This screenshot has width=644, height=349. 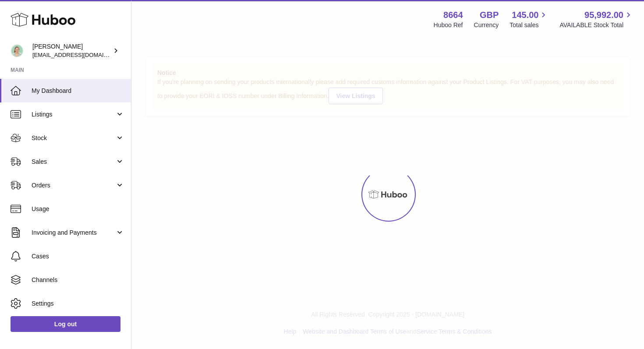 What do you see at coordinates (17, 51) in the screenshot?
I see `img: hello@thefacialcuppingexpert.com` at bounding box center [17, 51].